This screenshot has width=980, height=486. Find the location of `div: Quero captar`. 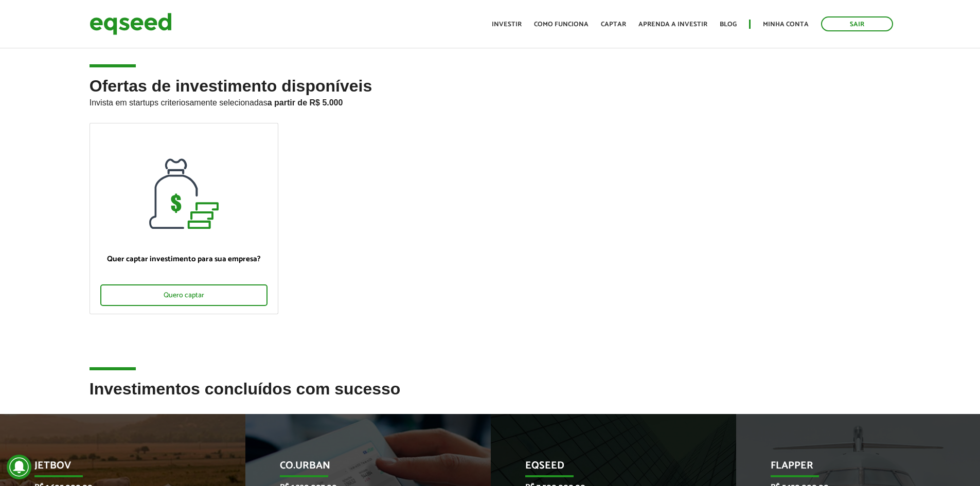

div: Quero captar is located at coordinates (184, 295).